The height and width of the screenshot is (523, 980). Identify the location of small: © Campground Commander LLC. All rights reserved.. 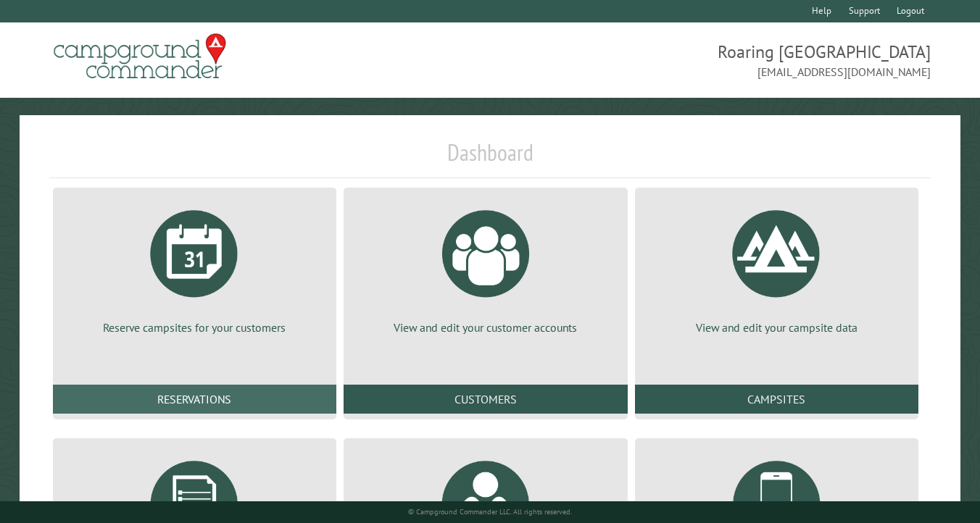
(490, 511).